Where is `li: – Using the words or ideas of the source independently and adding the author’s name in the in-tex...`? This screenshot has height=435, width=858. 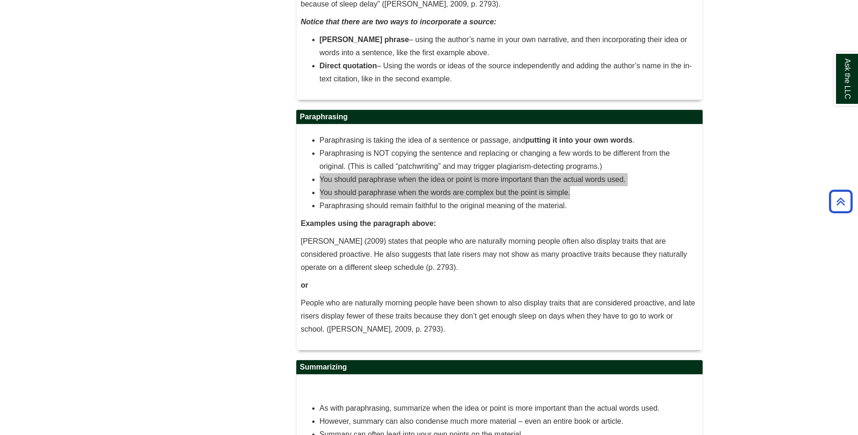 li: – Using the words or ideas of the source independently and adding the author’s name in the in-tex... is located at coordinates (509, 73).